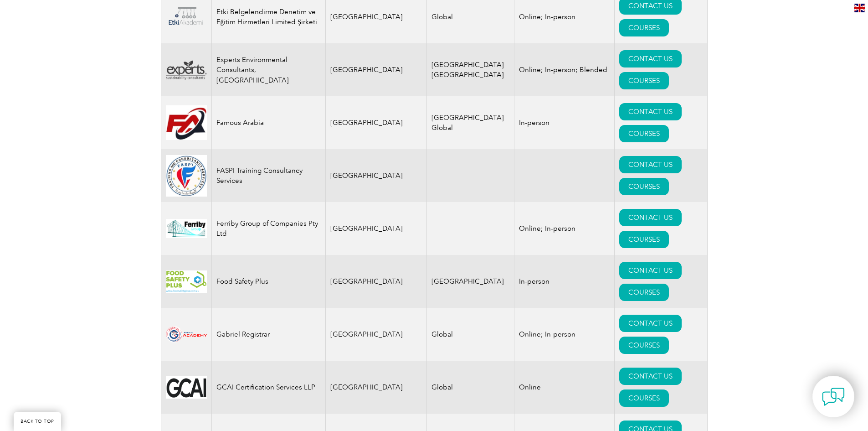 The height and width of the screenshot is (431, 868). Describe the element at coordinates (269, 123) in the screenshot. I see `td: Famous Arabia` at that location.